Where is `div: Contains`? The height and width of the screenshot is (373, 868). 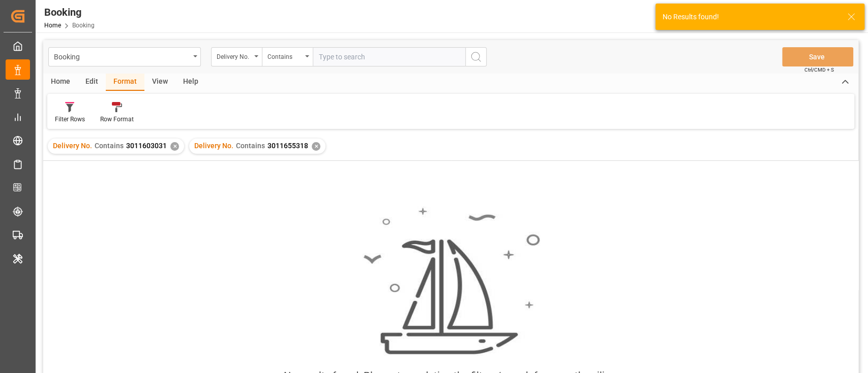
div: Contains is located at coordinates (285, 56).